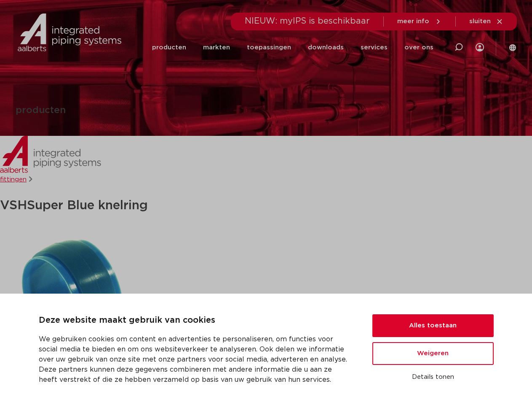 The width and height of the screenshot is (532, 405). I want to click on p: Deze website maakt gebruik van cookies, so click(196, 321).